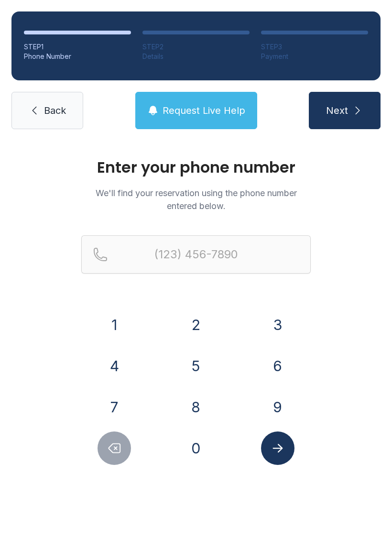 This screenshot has height=541, width=392. I want to click on span: Next, so click(337, 111).